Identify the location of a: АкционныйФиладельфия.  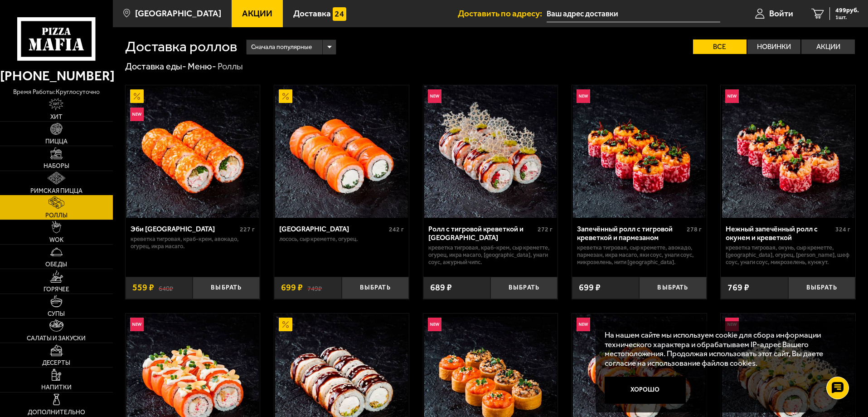
(341, 152).